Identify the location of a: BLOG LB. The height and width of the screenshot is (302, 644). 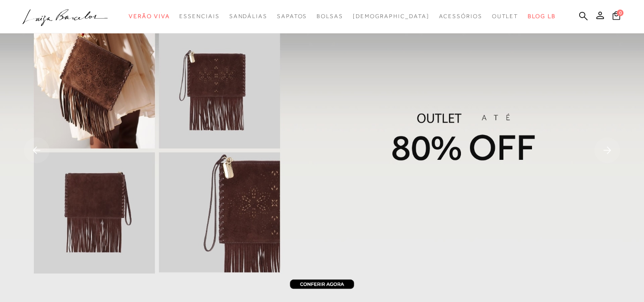
(541, 16).